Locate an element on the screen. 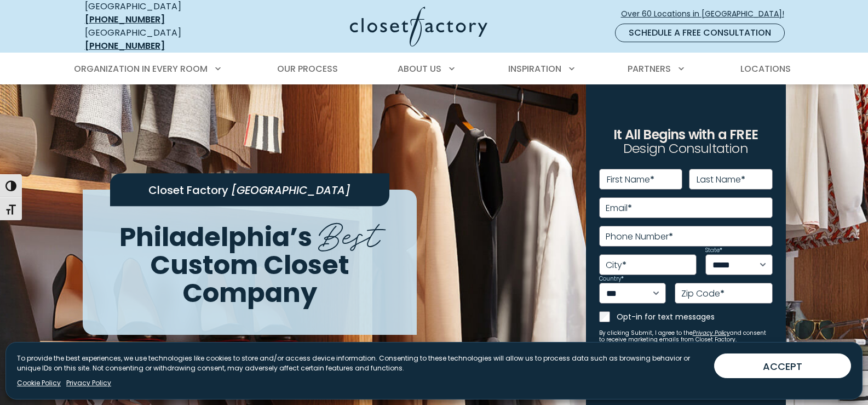 This screenshot has height=405, width=868. button: ACCEPT is located at coordinates (783, 366).